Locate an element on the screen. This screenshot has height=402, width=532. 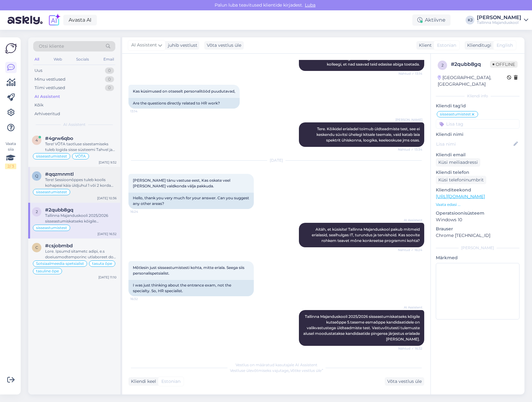
span: Mõtlesin just sisseastumistesti kohta, mitte eriala. Seega siis personalispetsialist. is located at coordinates (189, 270).